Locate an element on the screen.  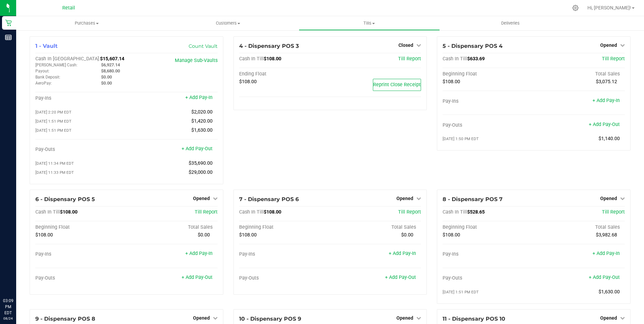
a: Tills is located at coordinates (369, 23).